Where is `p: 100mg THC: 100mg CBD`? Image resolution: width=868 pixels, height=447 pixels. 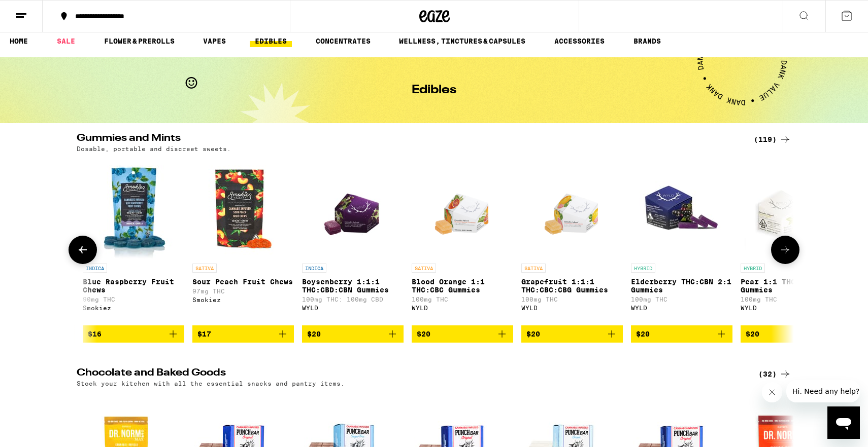
p: 100mg THC: 100mg CBD is located at coordinates (352, 299).